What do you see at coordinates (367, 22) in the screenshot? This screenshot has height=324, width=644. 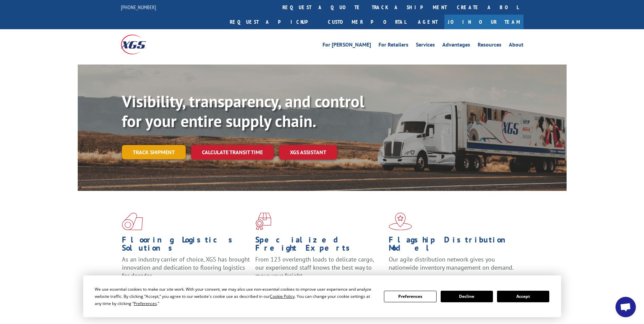 I see `a: Customer Portal` at bounding box center [367, 22].